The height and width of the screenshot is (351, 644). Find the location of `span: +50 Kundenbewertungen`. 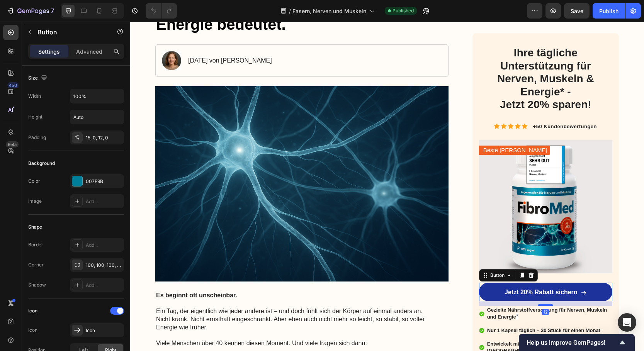

span: +50 Kundenbewertungen is located at coordinates (435, 104).